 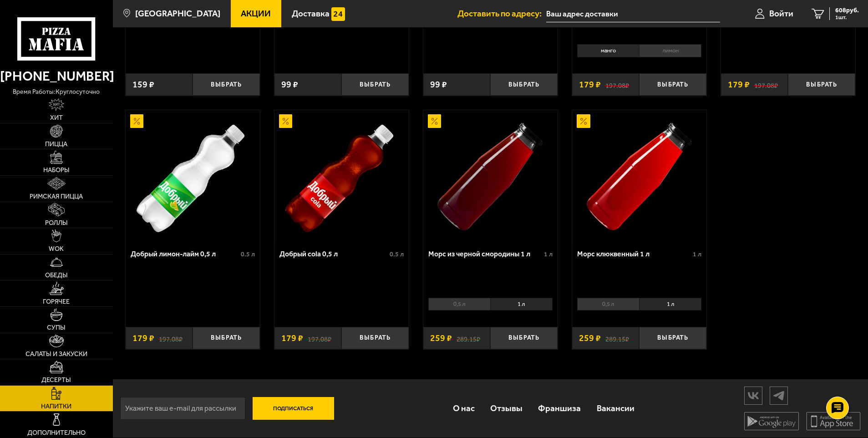 I want to click on span: Супы, so click(x=56, y=328).